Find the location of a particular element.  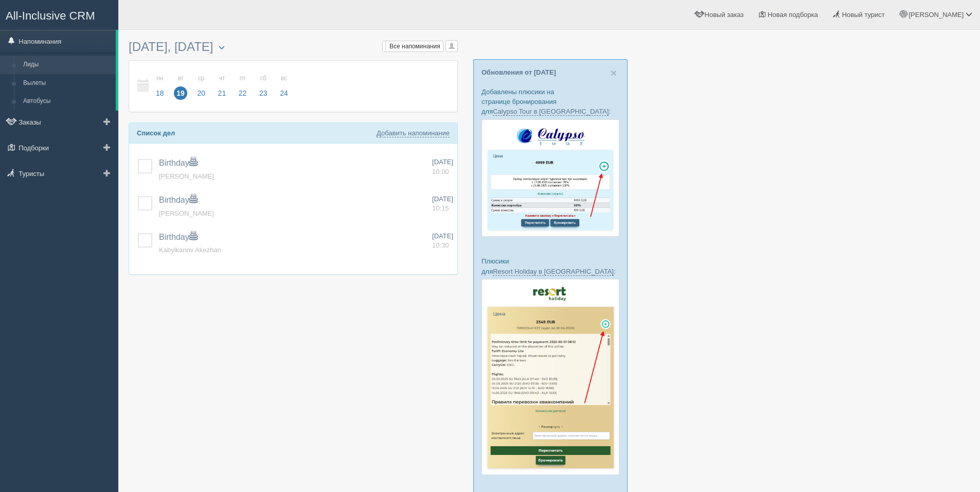

a: вт 19 is located at coordinates (180, 86).